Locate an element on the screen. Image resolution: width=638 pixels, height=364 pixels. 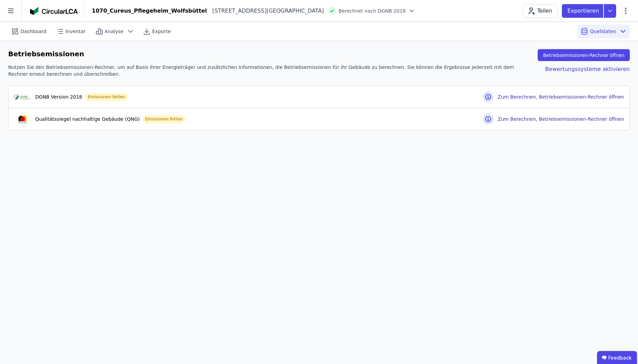
p: Exportieren is located at coordinates (584, 11).